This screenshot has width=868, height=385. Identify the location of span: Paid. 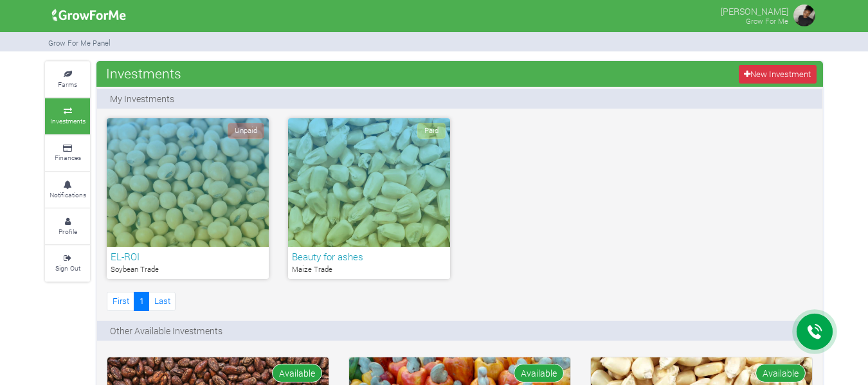
(432, 131).